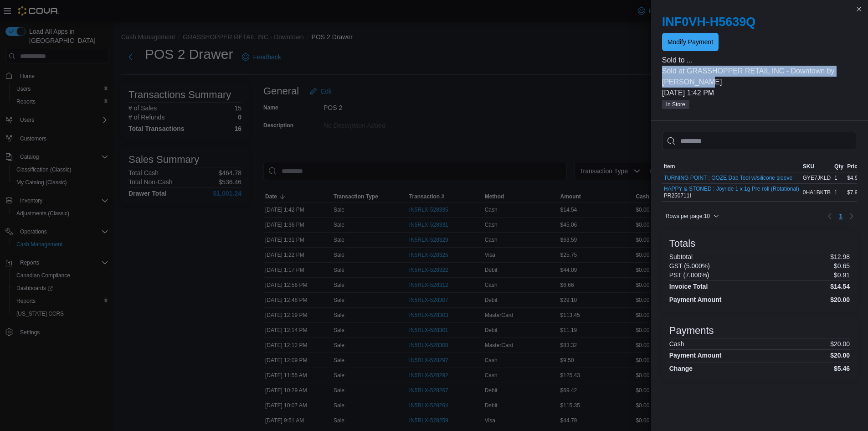 This screenshot has height=431, width=868. Describe the element at coordinates (853, 167) in the screenshot. I see `span: Price` at that location.